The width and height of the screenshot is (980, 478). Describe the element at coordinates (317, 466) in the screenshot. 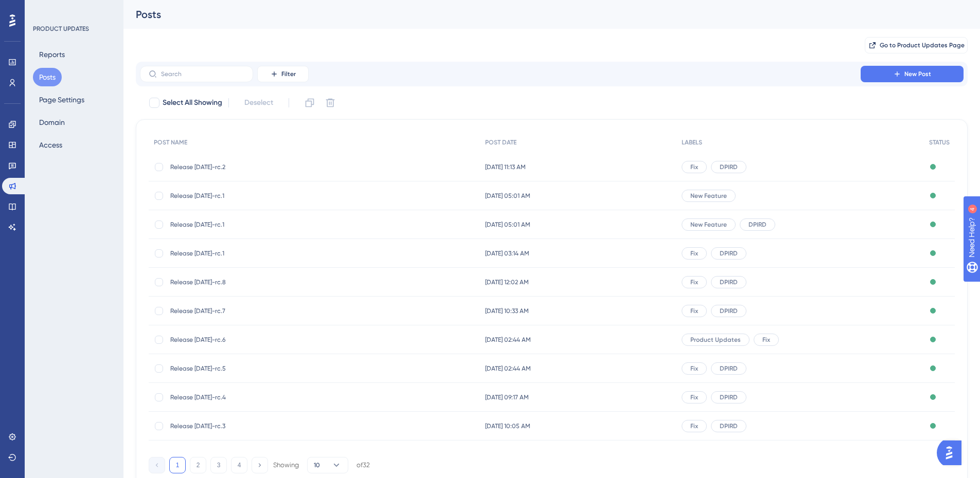

I see `span: 10` at that location.